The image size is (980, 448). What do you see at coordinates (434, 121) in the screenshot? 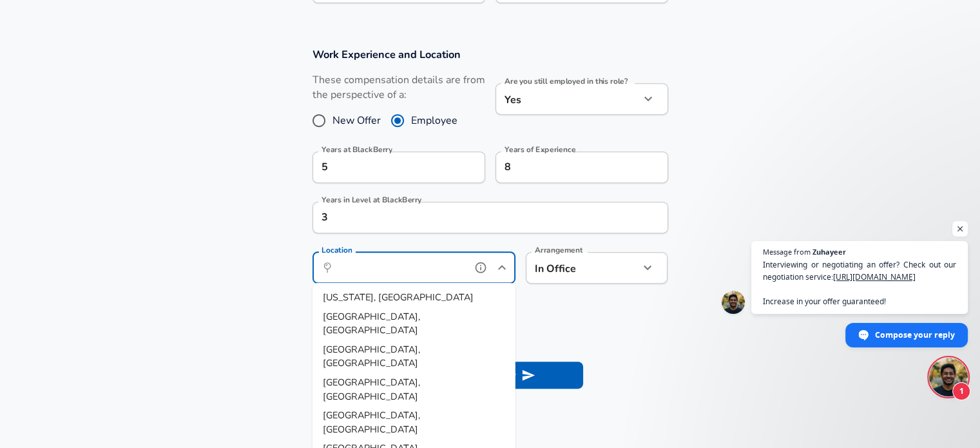
I see `span: Employee` at bounding box center [434, 121].